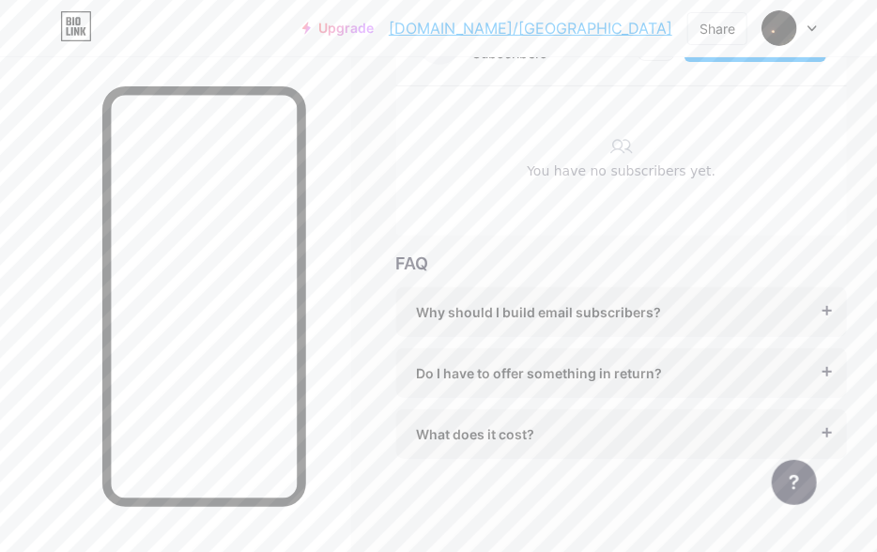 This screenshot has height=552, width=877. What do you see at coordinates (779, 28) in the screenshot?
I see `img: gina purwaningtias` at bounding box center [779, 28].